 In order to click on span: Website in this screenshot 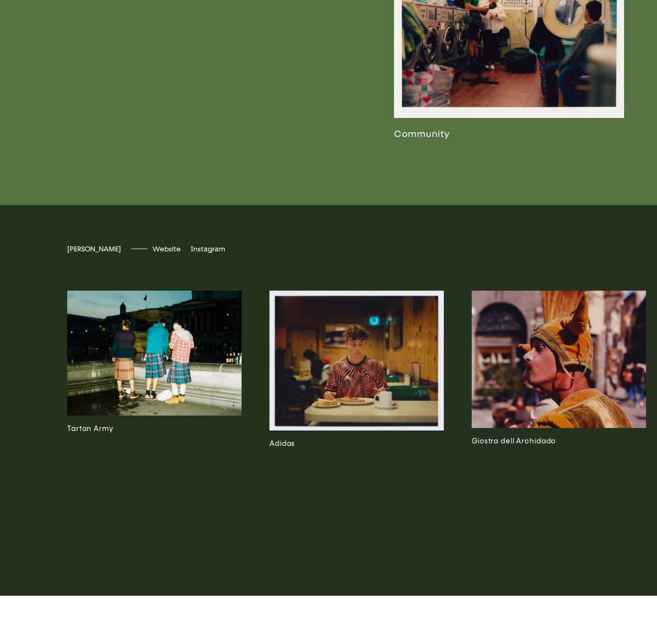, I will do `click(166, 249)`.